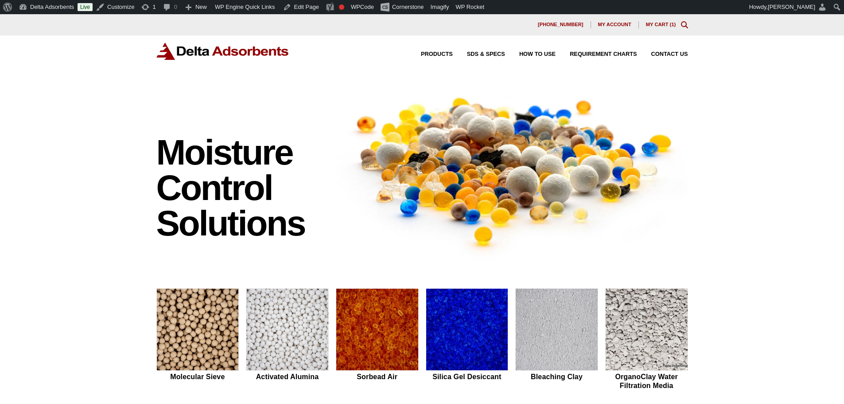 The image size is (844, 404). Describe the element at coordinates (615, 24) in the screenshot. I see `span: My account` at that location.